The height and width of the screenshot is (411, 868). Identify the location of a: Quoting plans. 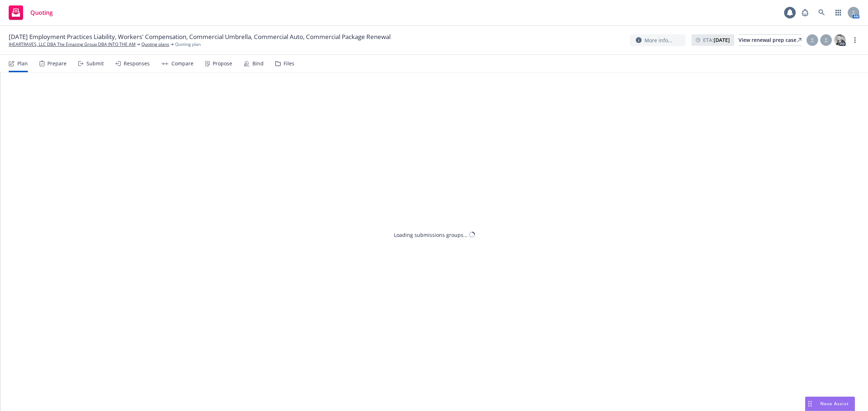
(155, 44).